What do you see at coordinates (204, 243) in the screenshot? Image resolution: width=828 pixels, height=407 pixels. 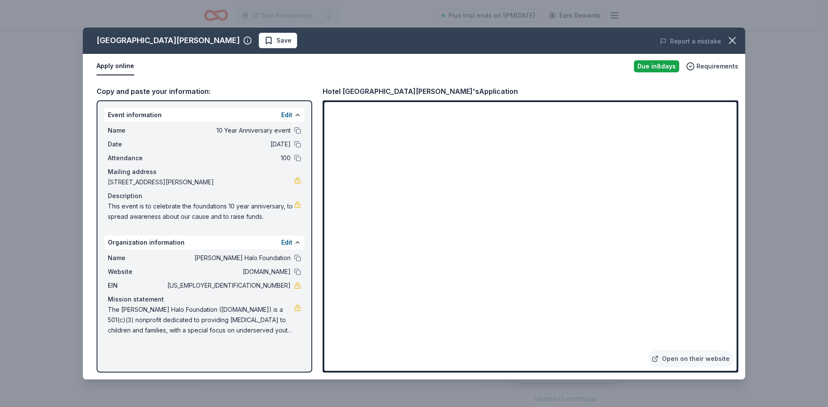 I see `div: Organization information` at bounding box center [204, 243].